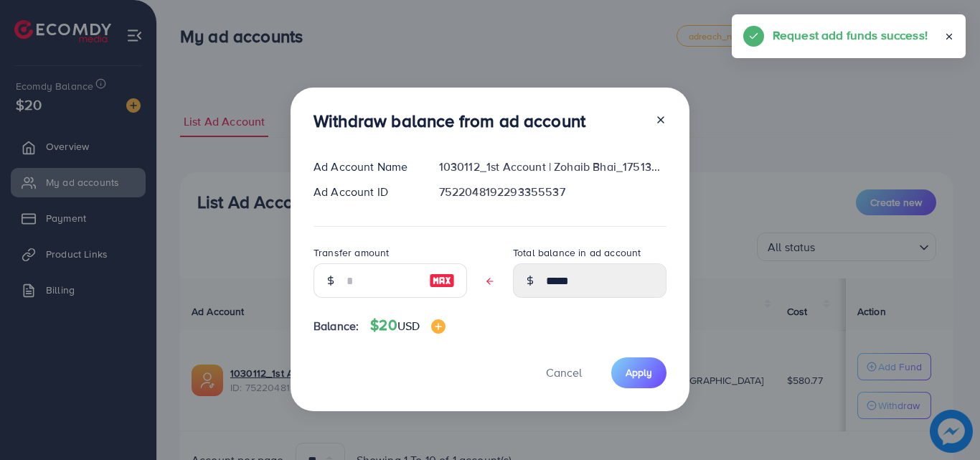 The image size is (980, 460). What do you see at coordinates (364, 166) in the screenshot?
I see `div: Ad Account Name` at bounding box center [364, 166].